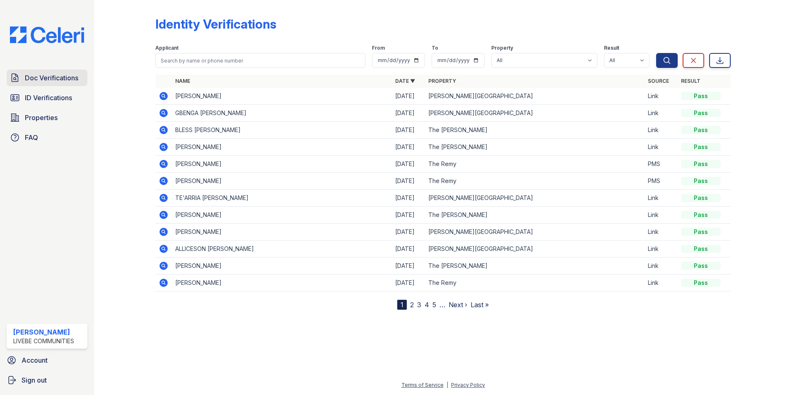 The height and width of the screenshot is (395, 792). What do you see at coordinates (690, 81) in the screenshot?
I see `a: Result` at bounding box center [690, 81].